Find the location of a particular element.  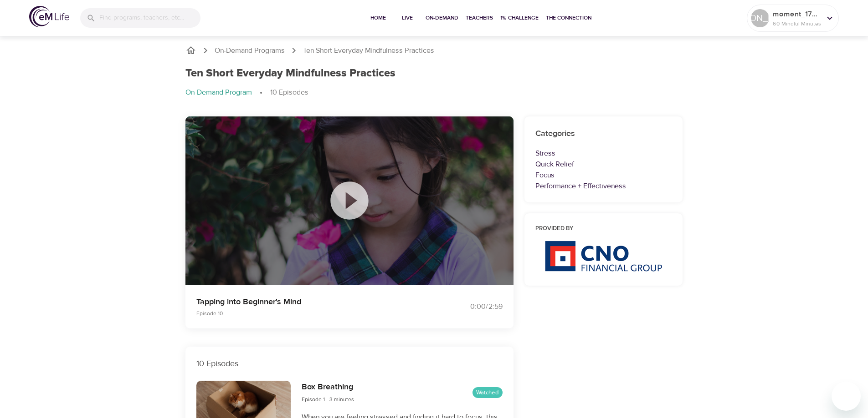

p: On-Demand Programs is located at coordinates (250, 50).